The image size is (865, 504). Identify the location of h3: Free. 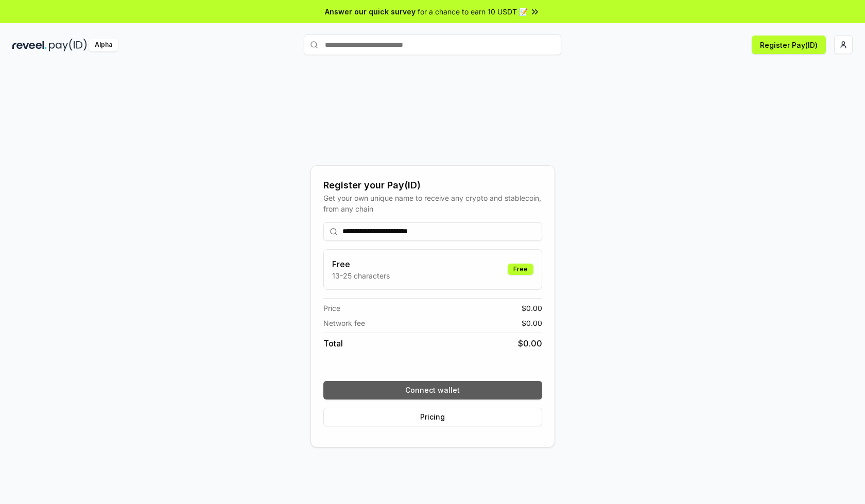
(361, 264).